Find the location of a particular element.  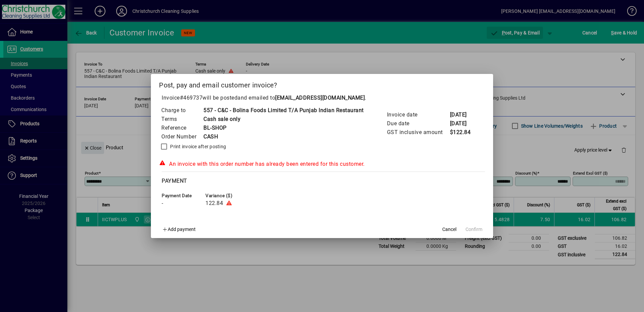

td: Charge to is located at coordinates (182, 110).